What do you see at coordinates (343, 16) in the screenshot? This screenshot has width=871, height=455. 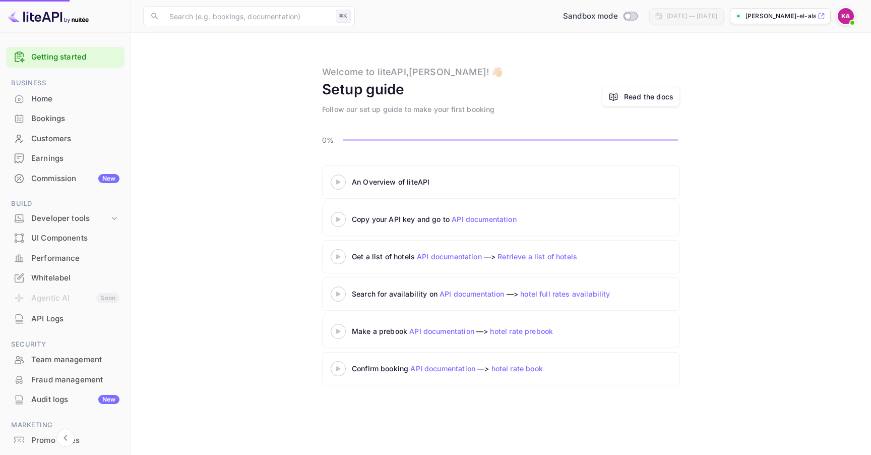 I see `div: ⌘K` at bounding box center [343, 16].